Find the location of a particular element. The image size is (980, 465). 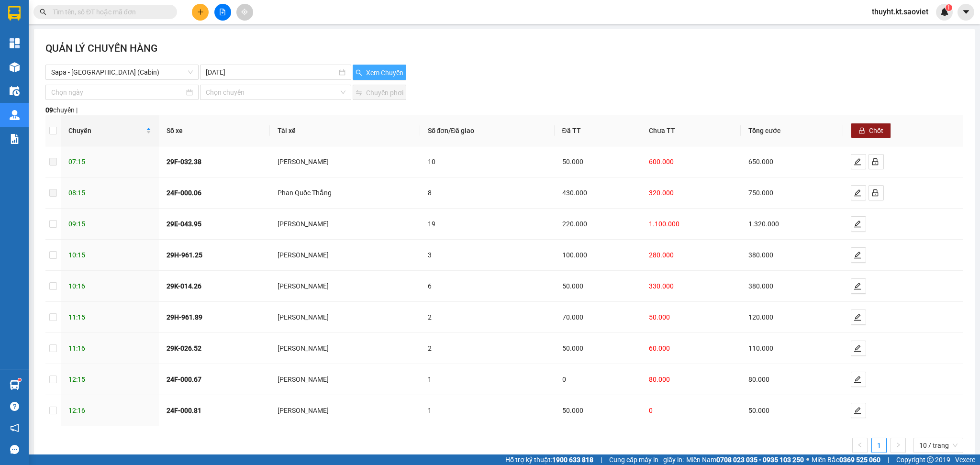

sup: 1 is located at coordinates (19, 380).